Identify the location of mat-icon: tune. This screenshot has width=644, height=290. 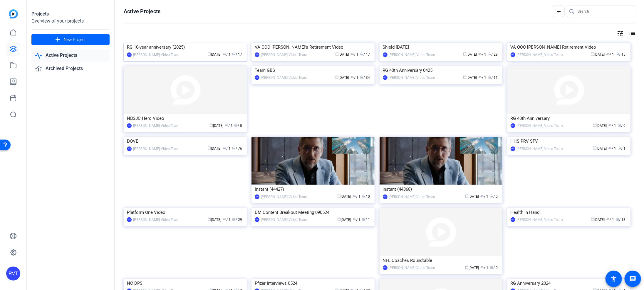
(620, 33).